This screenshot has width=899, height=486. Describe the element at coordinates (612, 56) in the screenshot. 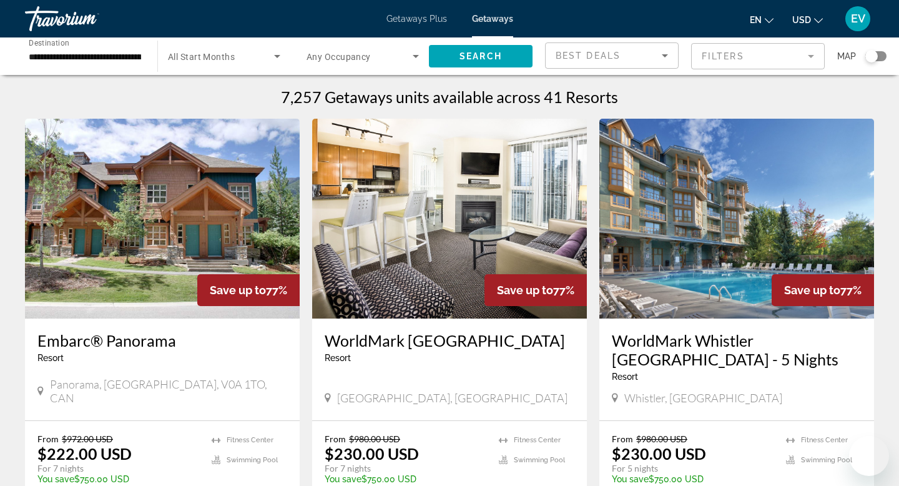

I see `mat-select: Sort by` at that location.